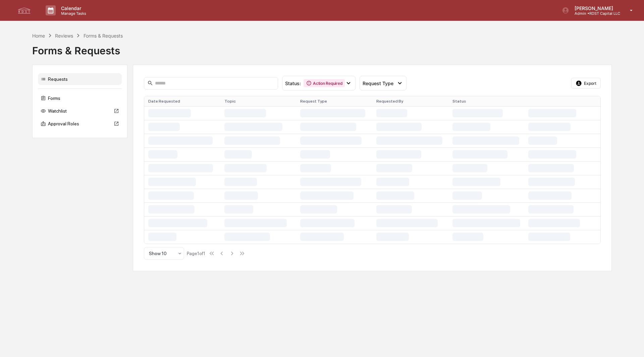 Image resolution: width=644 pixels, height=357 pixels. Describe the element at coordinates (80, 124) in the screenshot. I see `div: Approval Roles` at that location.